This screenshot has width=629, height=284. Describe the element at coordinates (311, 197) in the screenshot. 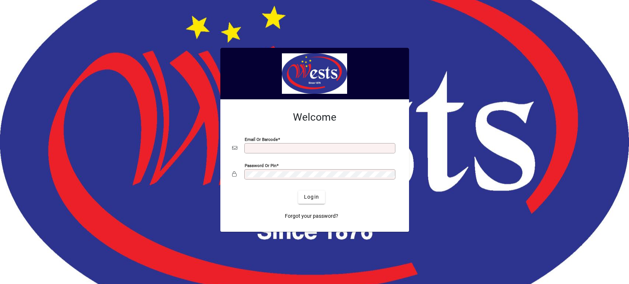

I see `button: Login` at that location.